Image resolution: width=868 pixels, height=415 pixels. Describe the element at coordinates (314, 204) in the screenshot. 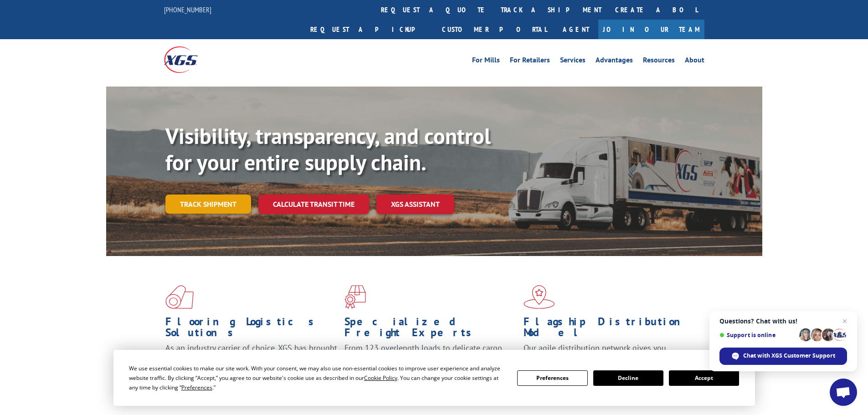

I see `a: Calculate transit time` at that location.